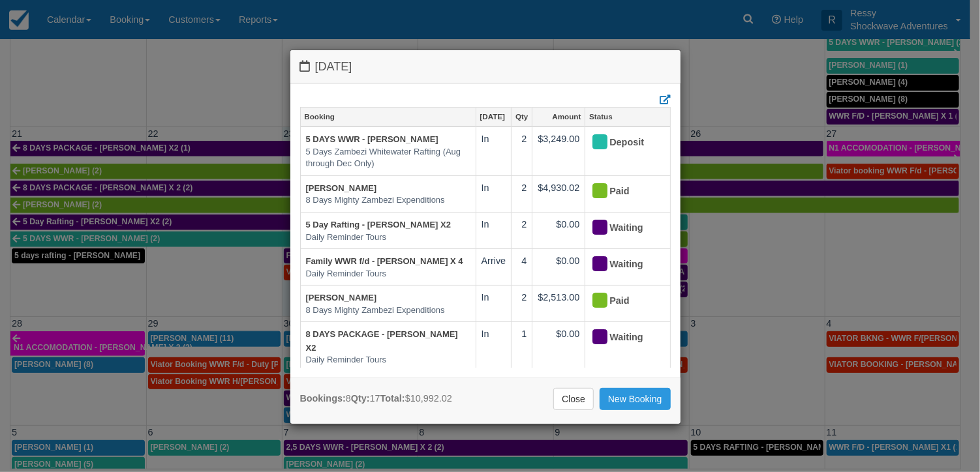 The width and height of the screenshot is (980, 472). I want to click on strong: Qty:, so click(360, 399).